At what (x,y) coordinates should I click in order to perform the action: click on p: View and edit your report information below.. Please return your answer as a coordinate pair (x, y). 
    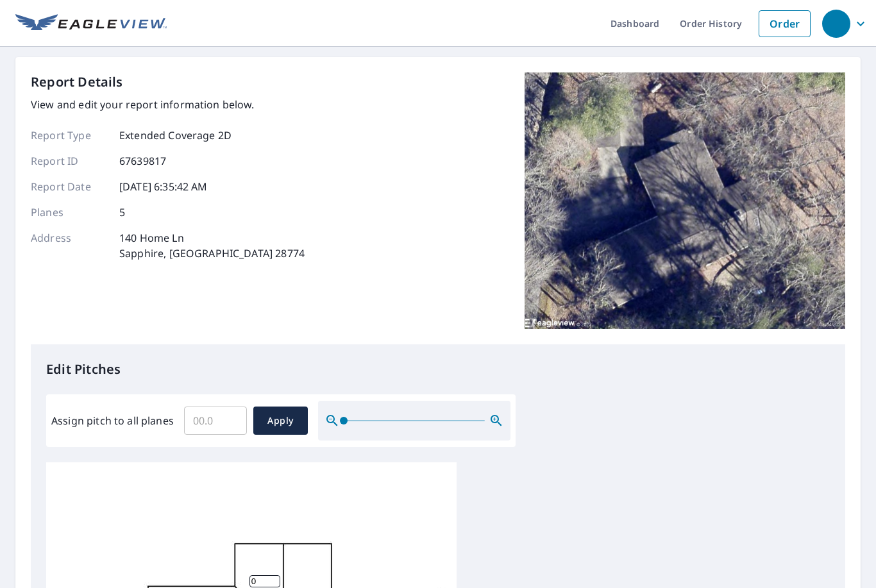
    Looking at the image, I should click on (167, 105).